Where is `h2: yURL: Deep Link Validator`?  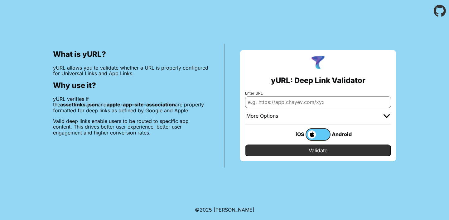 h2: yURL: Deep Link Validator is located at coordinates (318, 80).